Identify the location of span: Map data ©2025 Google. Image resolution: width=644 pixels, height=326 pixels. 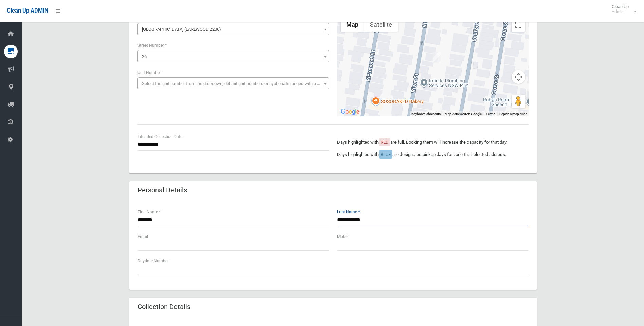
(463, 114).